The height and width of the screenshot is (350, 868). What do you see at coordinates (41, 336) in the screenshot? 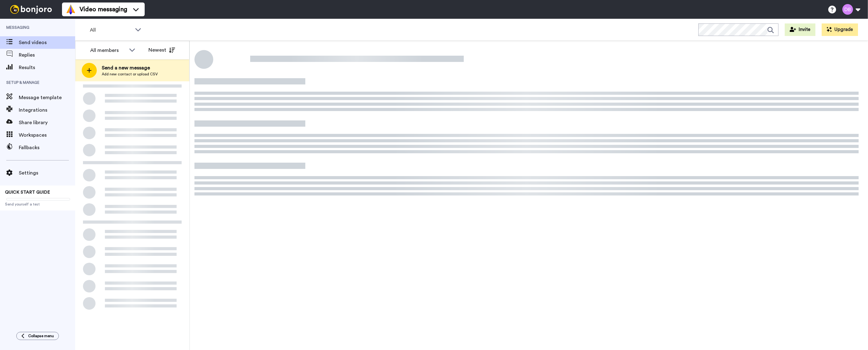
I see `span: Collapse menu` at bounding box center [41, 336].